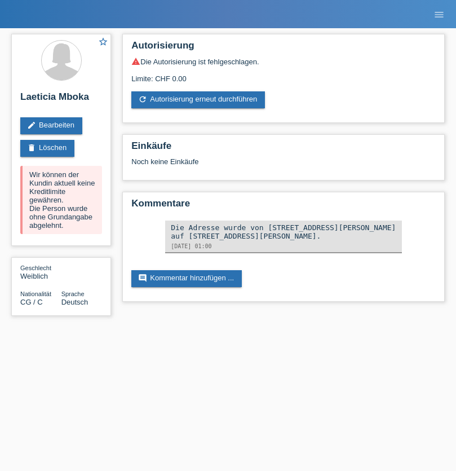 The width and height of the screenshot is (456, 471). Describe the element at coordinates (51, 126) in the screenshot. I see `a: editBearbeiten` at that location.